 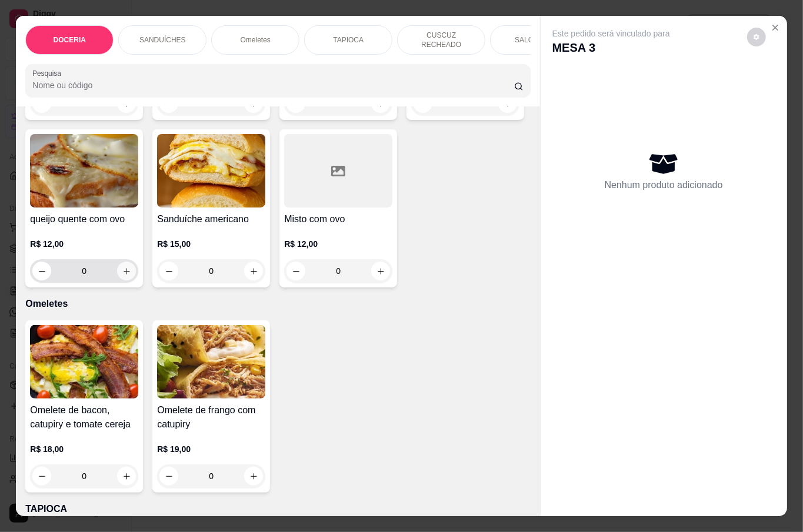 I want to click on p: R$ 15,00, so click(x=211, y=244).